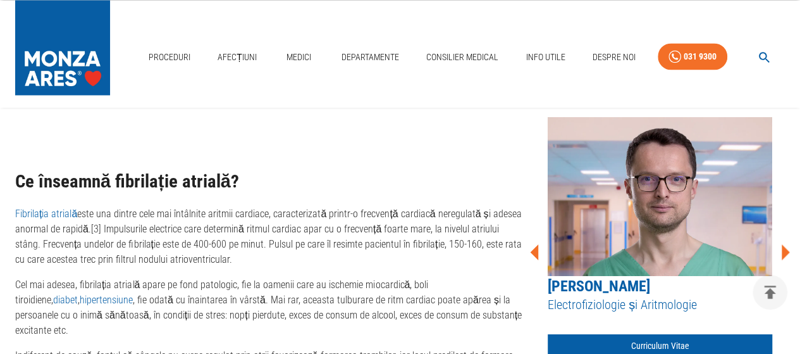 The height and width of the screenshot is (354, 800). What do you see at coordinates (660, 196) in the screenshot?
I see `img: Dr. Denis Amet` at bounding box center [660, 196].